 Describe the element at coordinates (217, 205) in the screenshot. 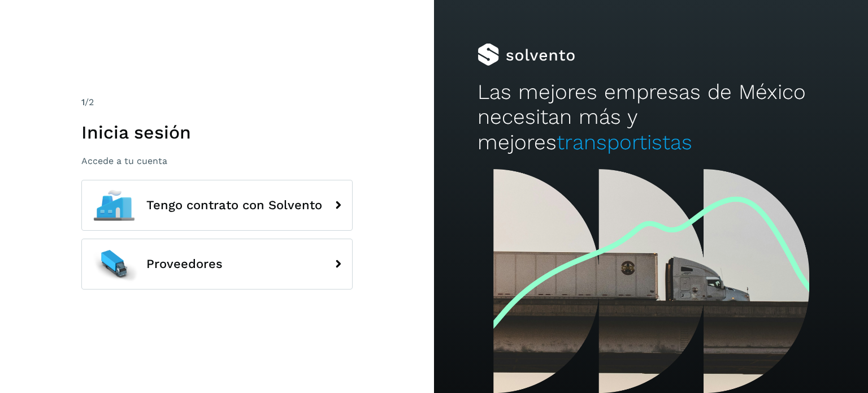

I see `button: Tengo contrato con Solvento` at that location.